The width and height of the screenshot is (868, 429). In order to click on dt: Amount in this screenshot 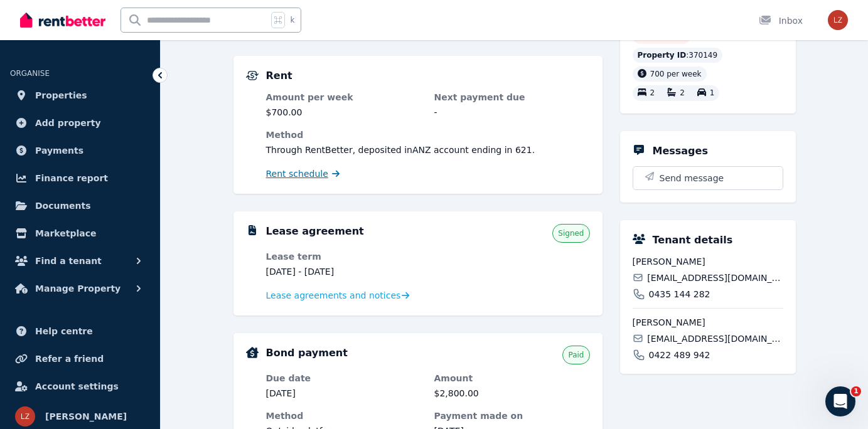, I will do `click(512, 378)`.